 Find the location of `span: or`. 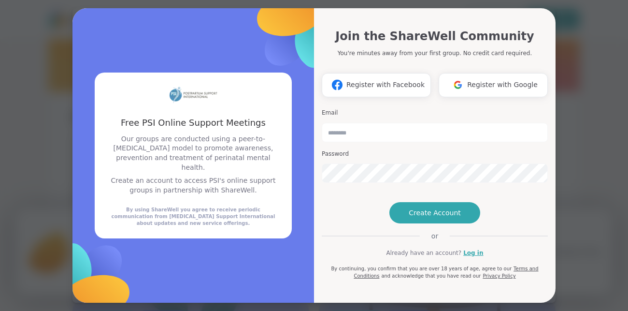

span: or is located at coordinates (435, 236).